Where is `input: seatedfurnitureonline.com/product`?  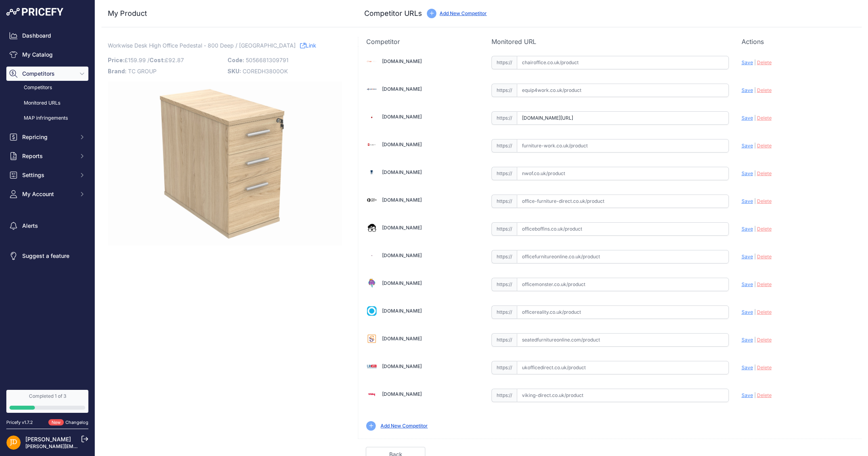 input: seatedfurnitureonline.com/product is located at coordinates (623, 340).